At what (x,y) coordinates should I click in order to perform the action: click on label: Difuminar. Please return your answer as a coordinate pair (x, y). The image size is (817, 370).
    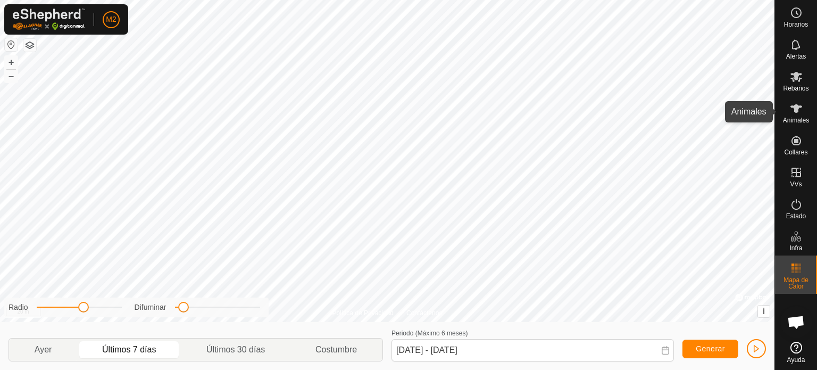
    Looking at the image, I should click on (151, 307).